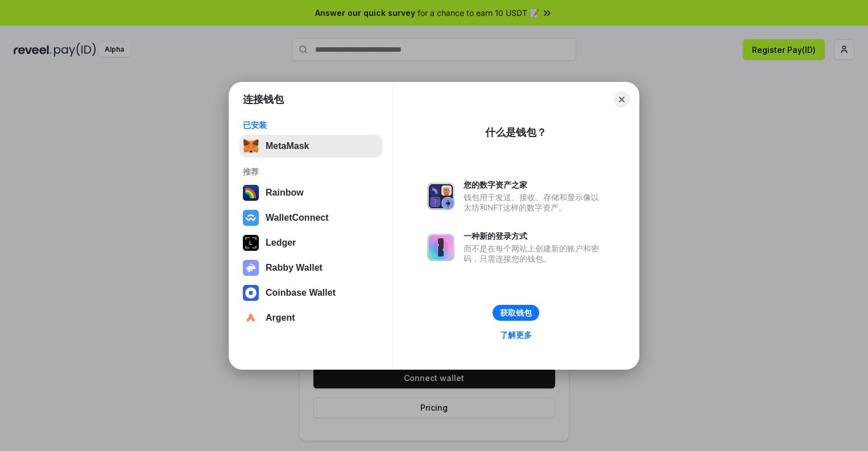  What do you see at coordinates (311, 243) in the screenshot?
I see `button: Ledger` at bounding box center [311, 243].